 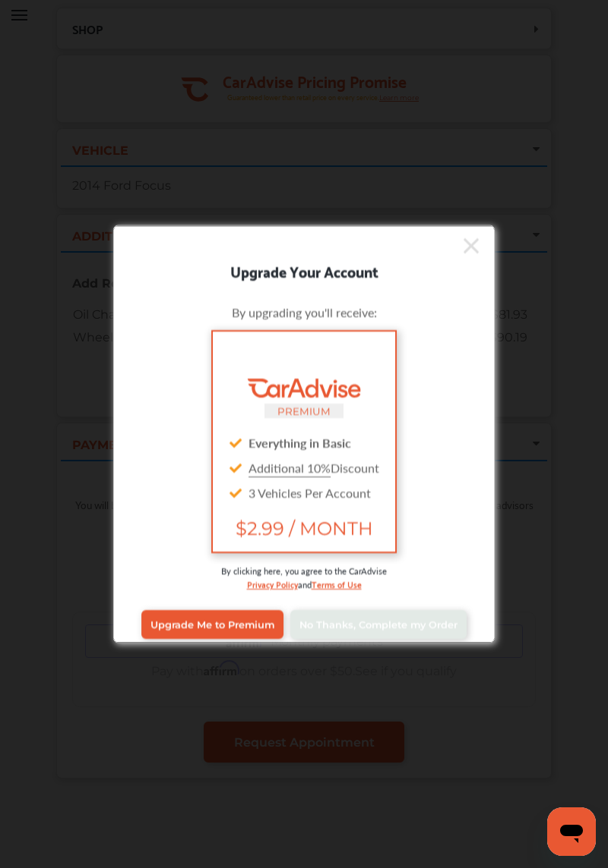 What do you see at coordinates (304, 528) in the screenshot?
I see `span: $2.99 / MONTH` at bounding box center [304, 528].